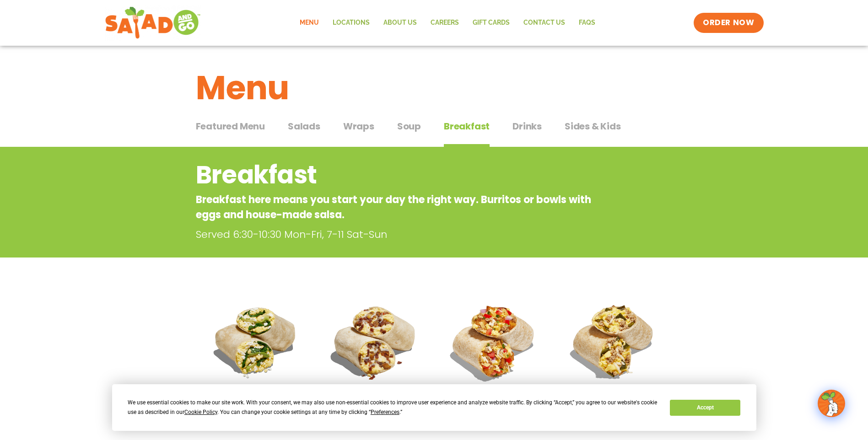 Image resolution: width=868 pixels, height=440 pixels. I want to click on a: Contact Us, so click(545, 22).